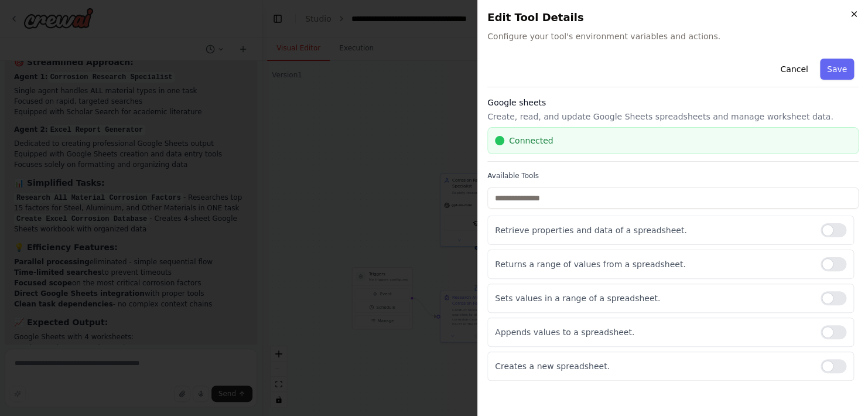 Image resolution: width=868 pixels, height=416 pixels. I want to click on h2: Edit Tool Details, so click(673, 18).